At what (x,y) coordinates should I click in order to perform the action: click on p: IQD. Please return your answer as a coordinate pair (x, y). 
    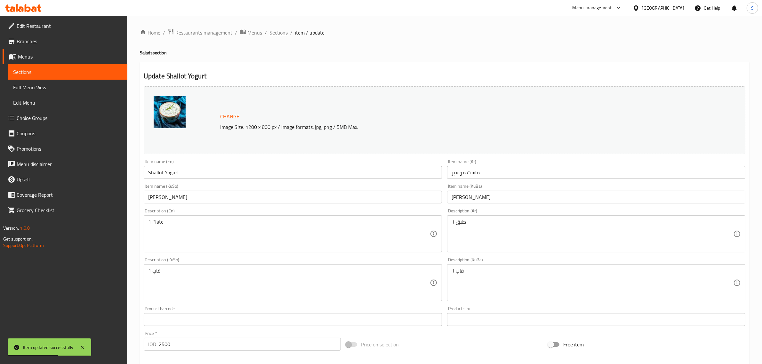
    Looking at the image, I should click on (152, 344).